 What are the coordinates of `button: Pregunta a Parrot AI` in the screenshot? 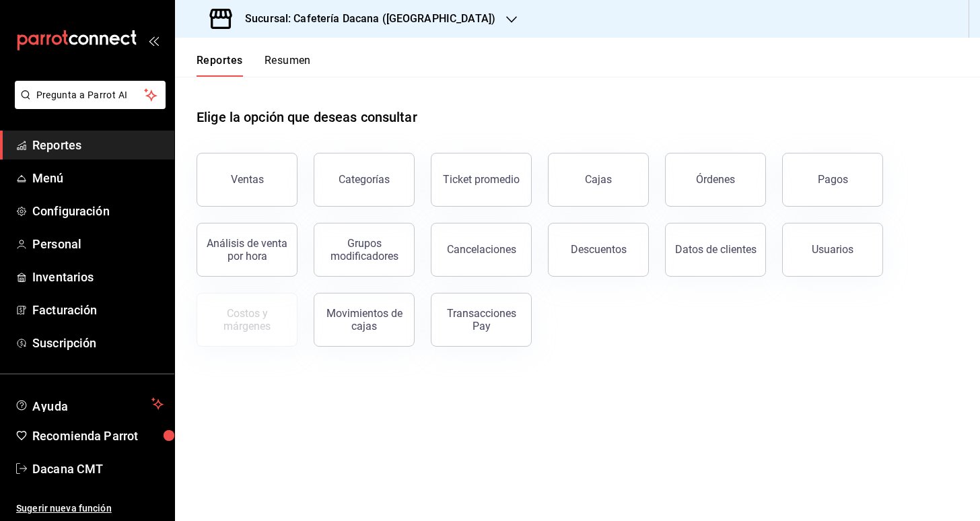 It's located at (90, 95).